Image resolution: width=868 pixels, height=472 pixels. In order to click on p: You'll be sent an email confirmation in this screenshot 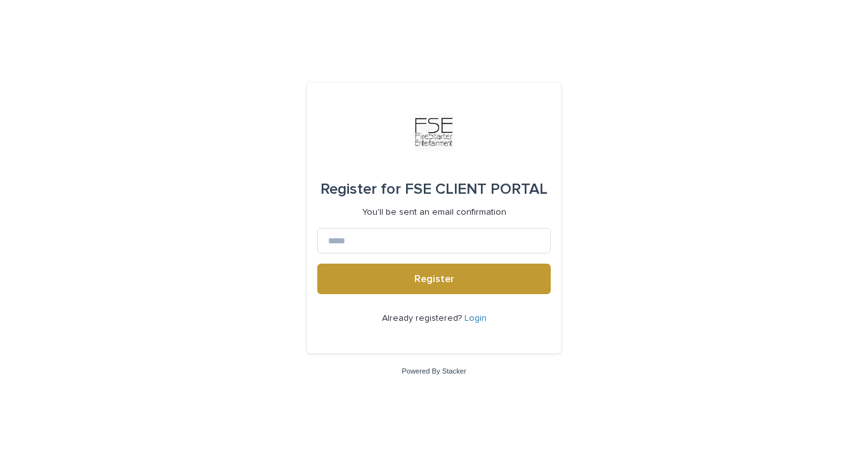, I will do `click(434, 213)`.